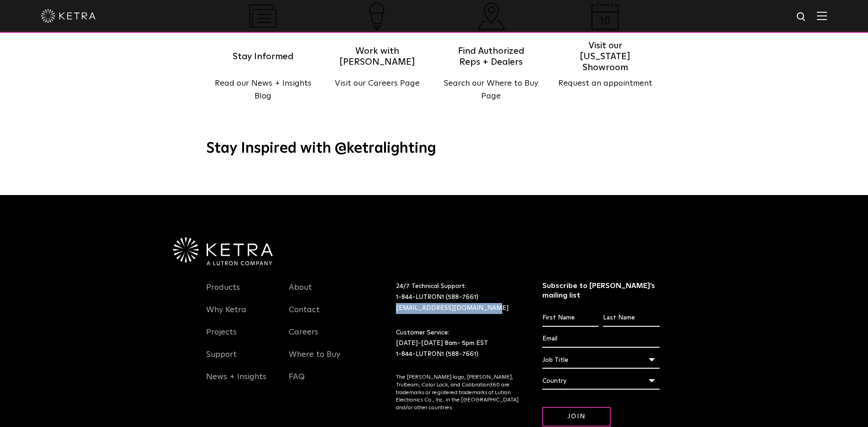 The width and height of the screenshot is (868, 427). I want to click on h5: Stay Informed, so click(263, 57).